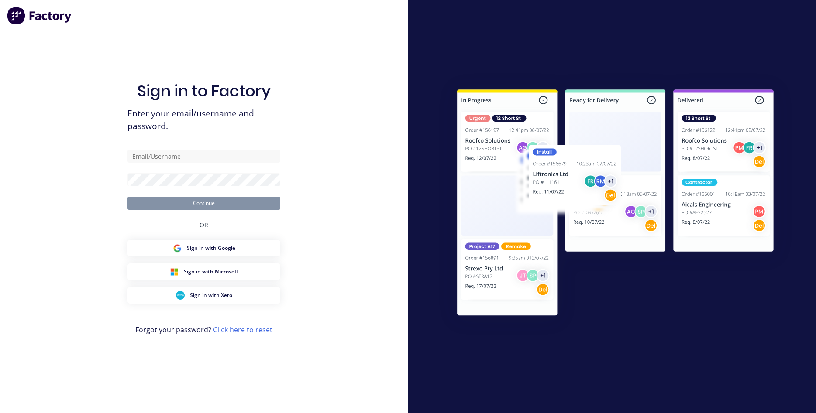  What do you see at coordinates (204, 296) in the screenshot?
I see `button: Xero Sign inSign in with Xero` at bounding box center [204, 296].